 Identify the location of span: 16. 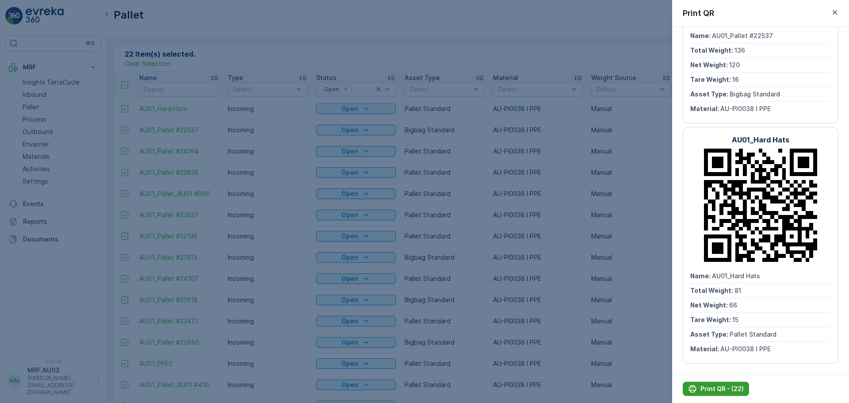
(735, 79).